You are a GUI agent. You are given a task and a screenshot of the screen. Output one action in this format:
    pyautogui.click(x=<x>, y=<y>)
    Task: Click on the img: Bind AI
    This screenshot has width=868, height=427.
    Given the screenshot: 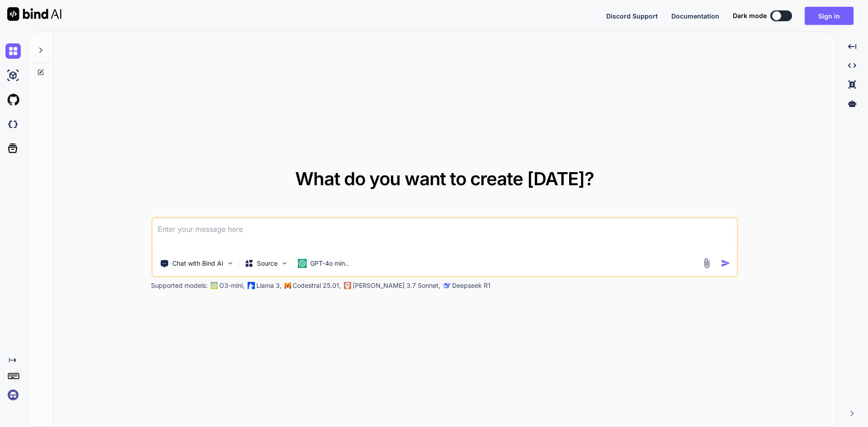 What is the action you would take?
    pyautogui.click(x=35, y=14)
    